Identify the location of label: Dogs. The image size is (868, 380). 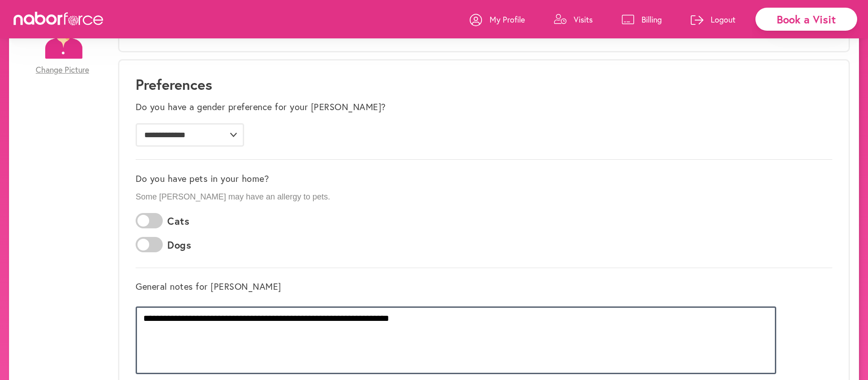
(179, 245).